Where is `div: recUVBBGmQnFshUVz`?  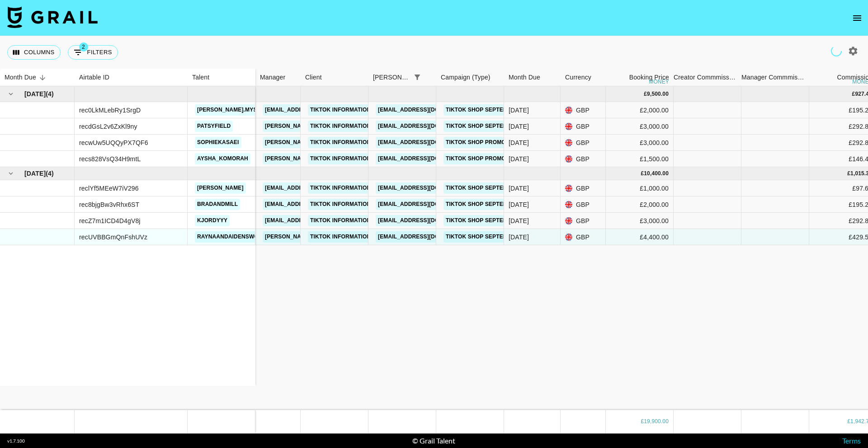 div: recUVBBGmQnFshUVz is located at coordinates (113, 237).